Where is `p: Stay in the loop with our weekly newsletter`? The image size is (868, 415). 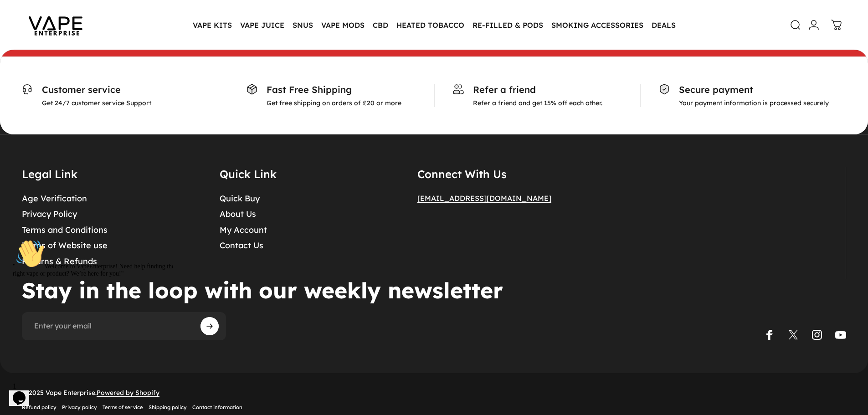
p: Stay in the loop with our weekly newsletter is located at coordinates (269, 290).